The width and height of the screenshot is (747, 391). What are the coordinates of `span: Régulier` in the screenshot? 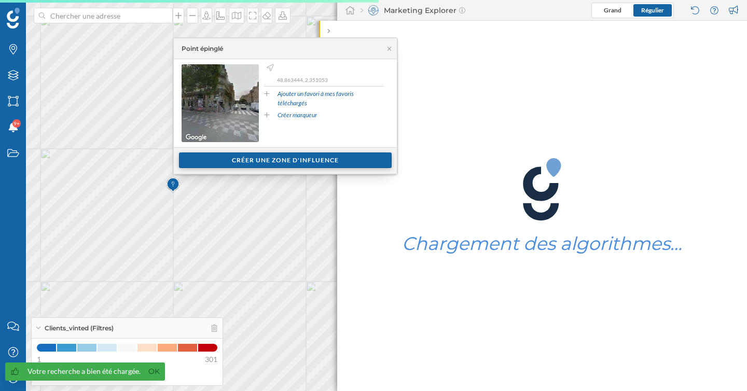 It's located at (653, 10).